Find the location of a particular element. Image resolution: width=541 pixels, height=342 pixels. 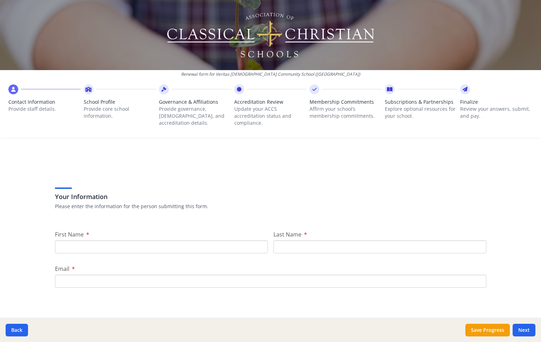

span: Membership Commitments is located at coordinates (346, 102).